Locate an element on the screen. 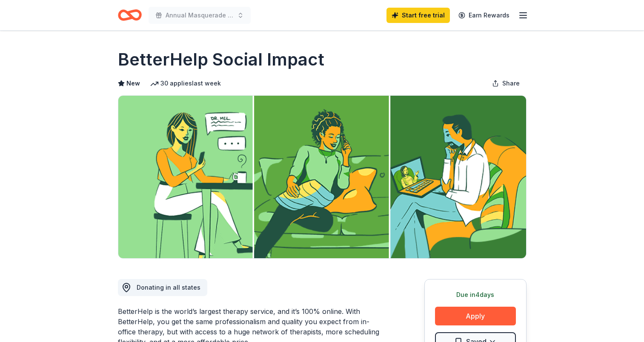 The image size is (644, 342). h1: BetterHelp Social Impact is located at coordinates (221, 60).